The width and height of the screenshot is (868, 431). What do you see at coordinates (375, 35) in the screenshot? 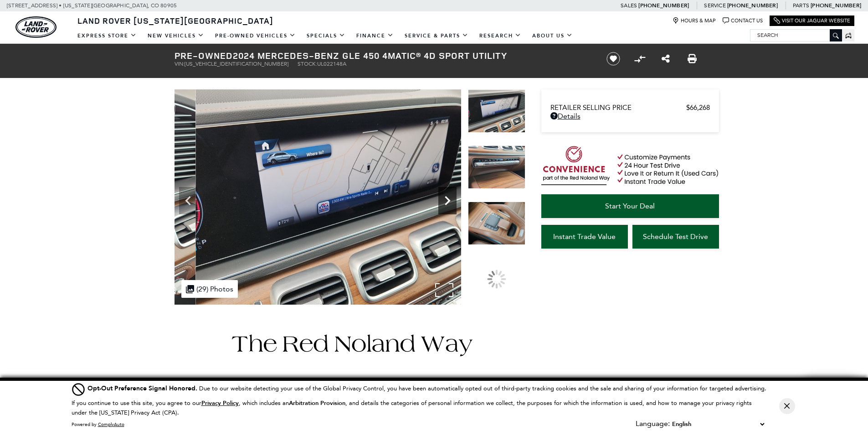
I see `a: Finance` at bounding box center [375, 35].